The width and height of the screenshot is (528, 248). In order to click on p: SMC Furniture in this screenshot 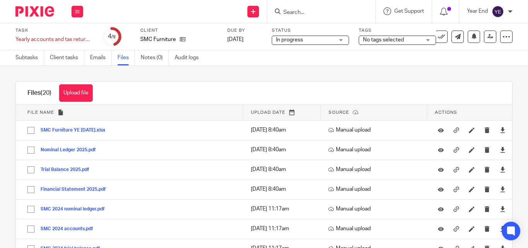, I will do `click(158, 39)`.